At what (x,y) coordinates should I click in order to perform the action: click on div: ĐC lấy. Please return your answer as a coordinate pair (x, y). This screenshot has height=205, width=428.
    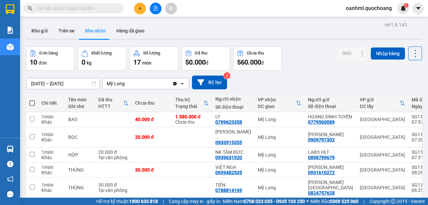
    Looking at the image, I should click on (379, 106).